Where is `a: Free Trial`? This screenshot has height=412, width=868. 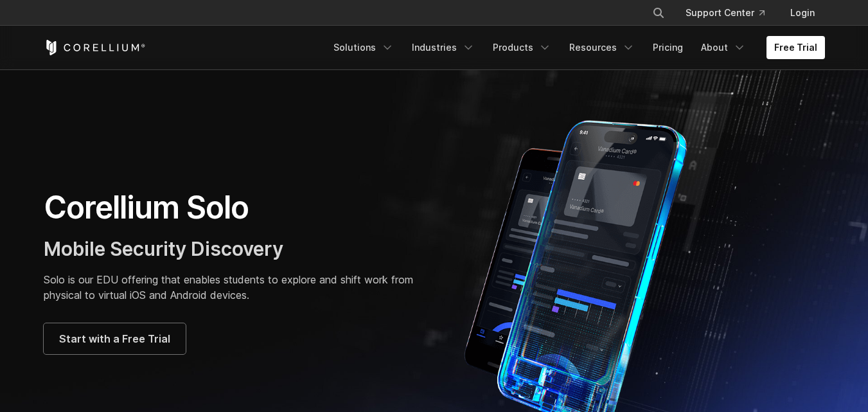
a: Free Trial is located at coordinates (796, 48).